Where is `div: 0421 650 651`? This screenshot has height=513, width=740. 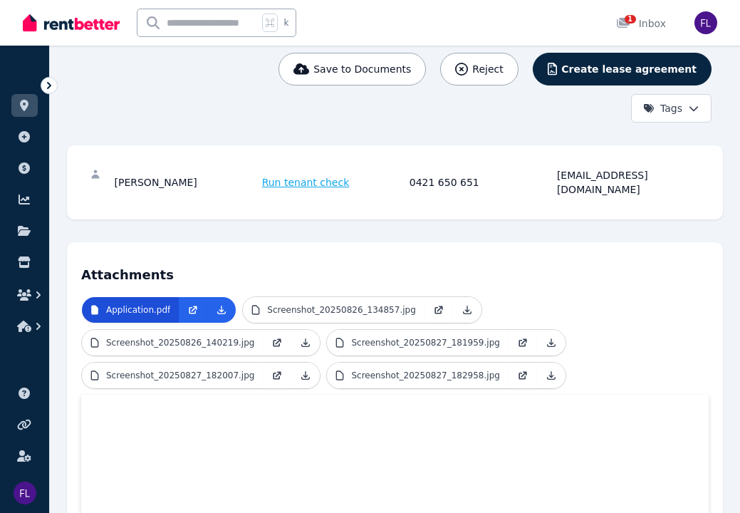
div: 0421 650 651 is located at coordinates (481, 182).